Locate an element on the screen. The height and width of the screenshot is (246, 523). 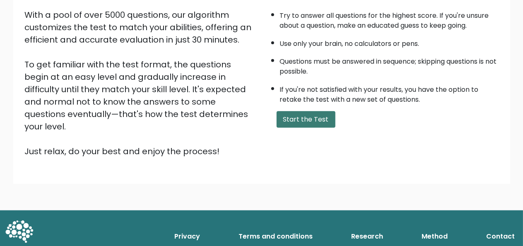
a: Privacy is located at coordinates (187, 237).